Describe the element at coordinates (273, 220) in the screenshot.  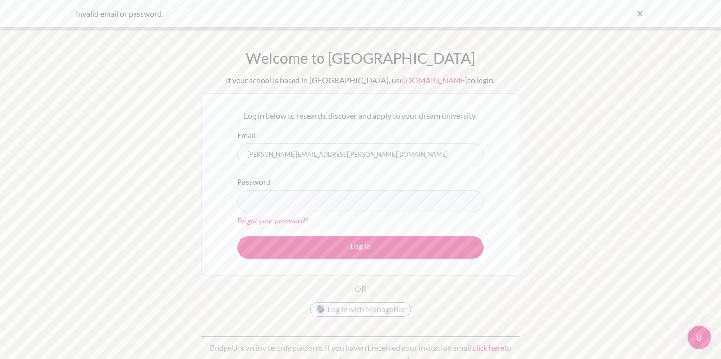
I see `a: Forgot your password?` at that location.